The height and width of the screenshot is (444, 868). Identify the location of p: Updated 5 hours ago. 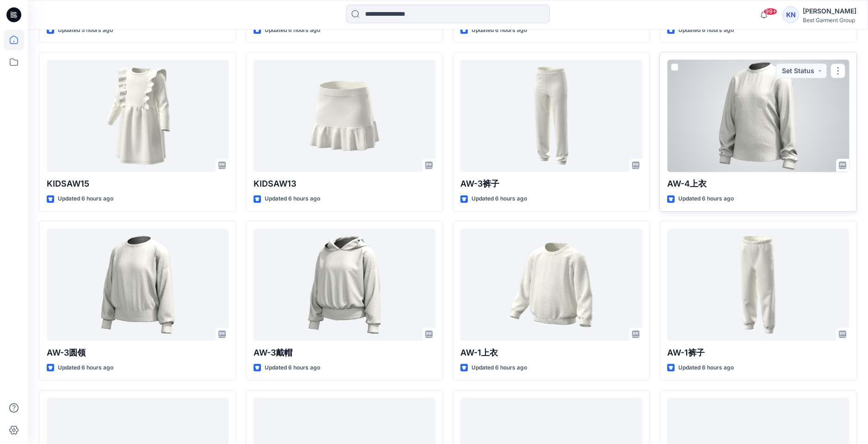
(85, 30).